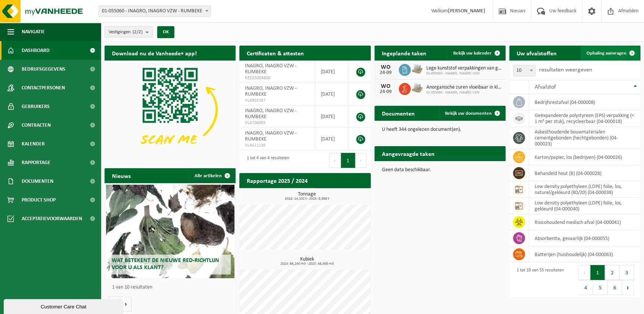  What do you see at coordinates (612, 273) in the screenshot?
I see `button: 2` at bounding box center [612, 273].